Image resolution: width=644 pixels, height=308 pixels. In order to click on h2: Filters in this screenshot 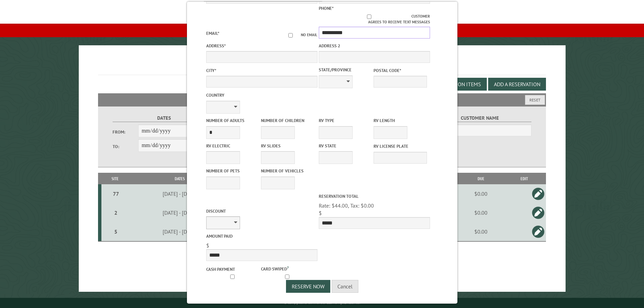, I will do `click(322, 99)`.